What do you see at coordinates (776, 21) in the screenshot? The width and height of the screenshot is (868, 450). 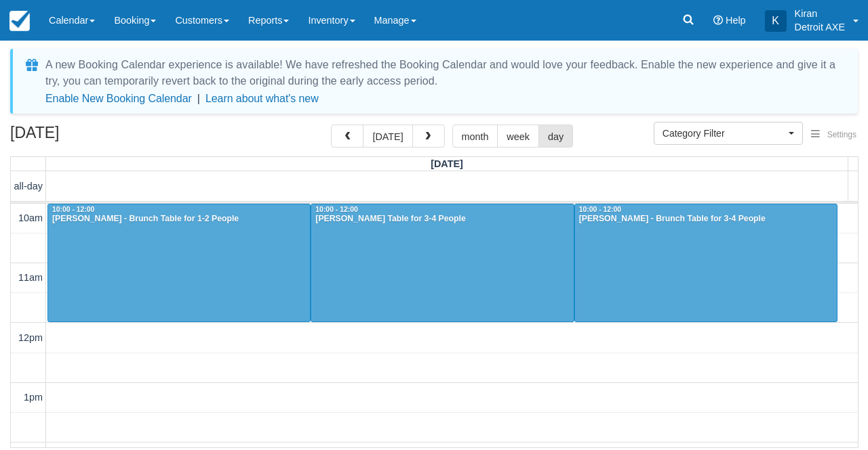 I see `div: K` at bounding box center [776, 21].